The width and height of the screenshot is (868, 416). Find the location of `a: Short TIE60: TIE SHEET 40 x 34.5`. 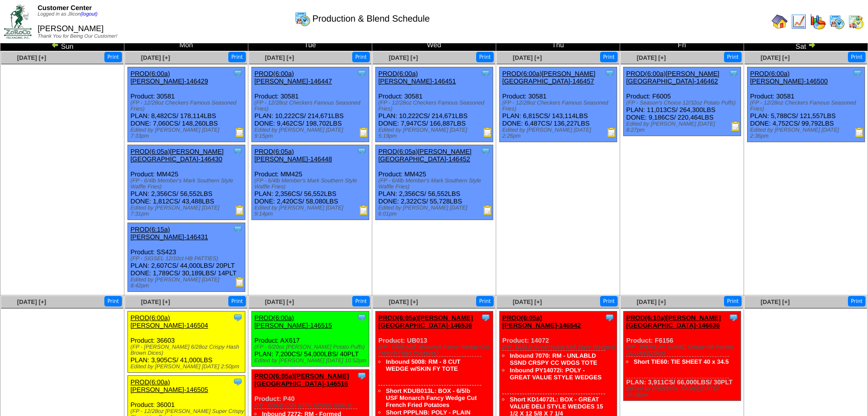

a: Short TIE60: TIE SHEET 40 x 34.5 is located at coordinates (681, 362).